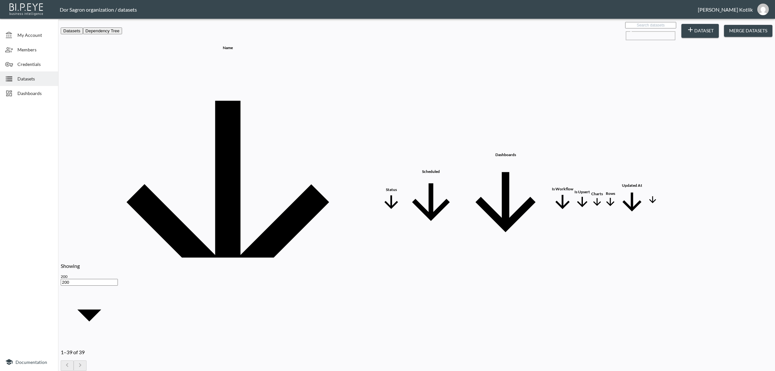 The height and width of the screenshot is (371, 775). What do you see at coordinates (89, 276) in the screenshot?
I see `div: 200` at bounding box center [89, 276].